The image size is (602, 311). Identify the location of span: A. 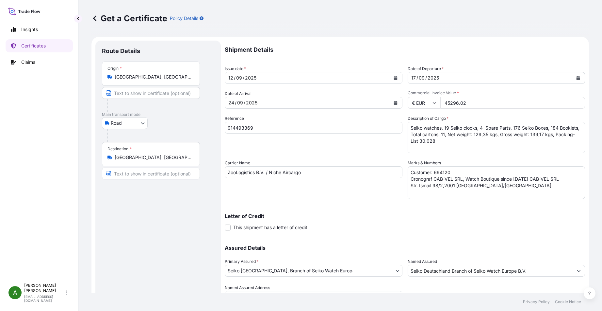
(15, 292).